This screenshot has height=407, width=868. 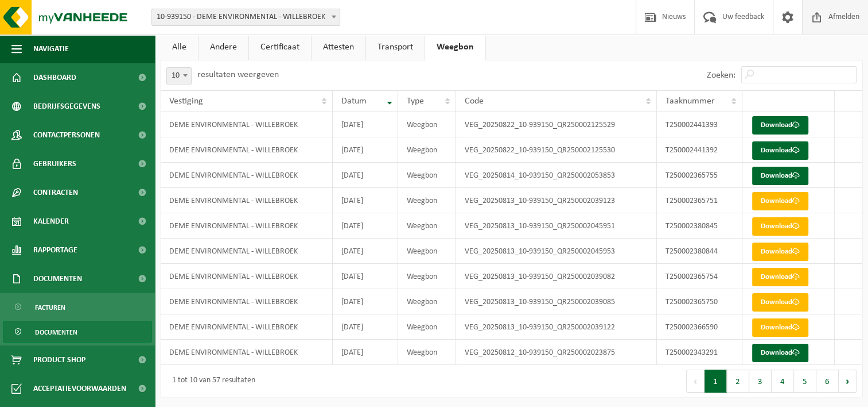 What do you see at coordinates (557, 200) in the screenshot?
I see `td: VEG_20250813_10-939150_QR250002039123` at bounding box center [557, 200].